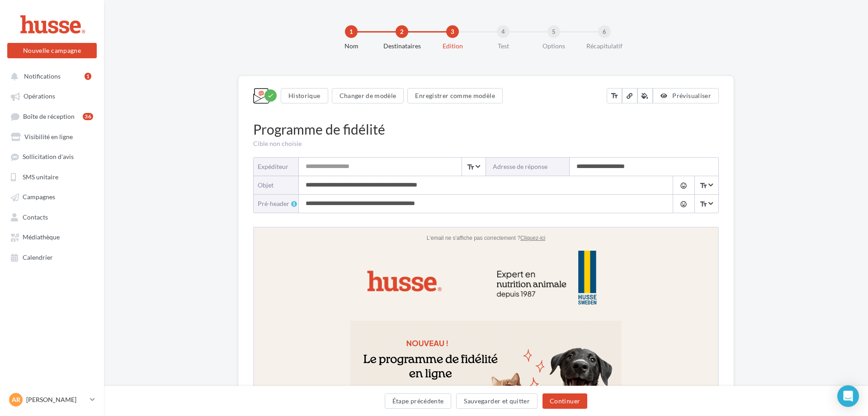 The image size is (868, 416). Describe the element at coordinates (276, 267) in the screenshot. I see `strong: Commandez, cumulez et profitez de cadeaux exclusifs !` at that location.